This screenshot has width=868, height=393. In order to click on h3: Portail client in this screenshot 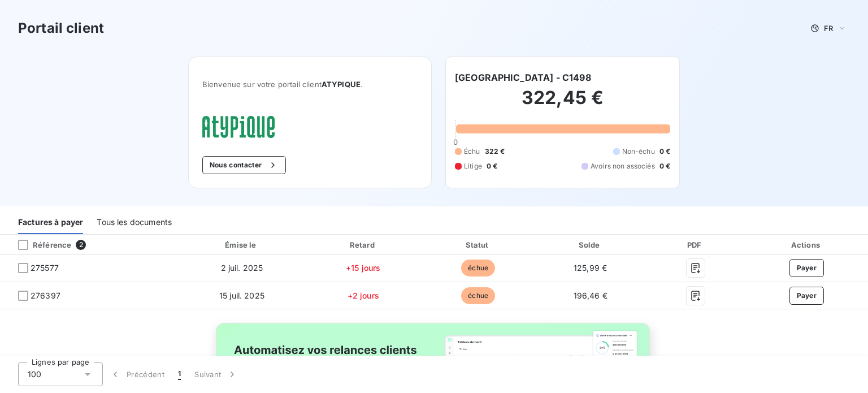, I will do `click(61, 28)`.